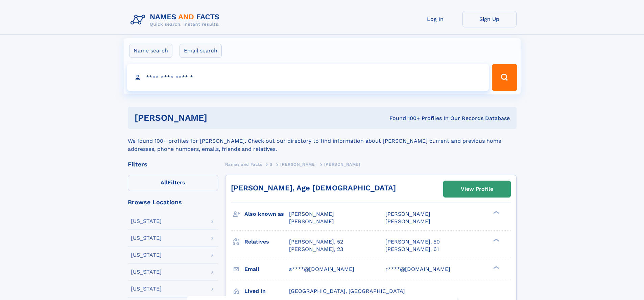 The image size is (644, 300). I want to click on span: S, so click(271, 165).